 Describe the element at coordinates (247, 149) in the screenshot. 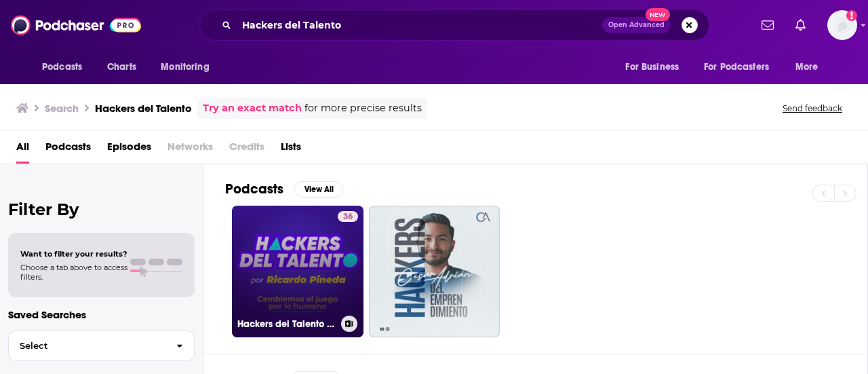

I see `span: Credits` at that location.